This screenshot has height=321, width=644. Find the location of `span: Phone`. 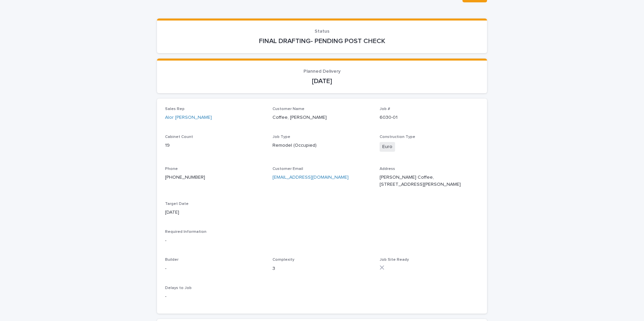

span: Phone is located at coordinates (172, 169).